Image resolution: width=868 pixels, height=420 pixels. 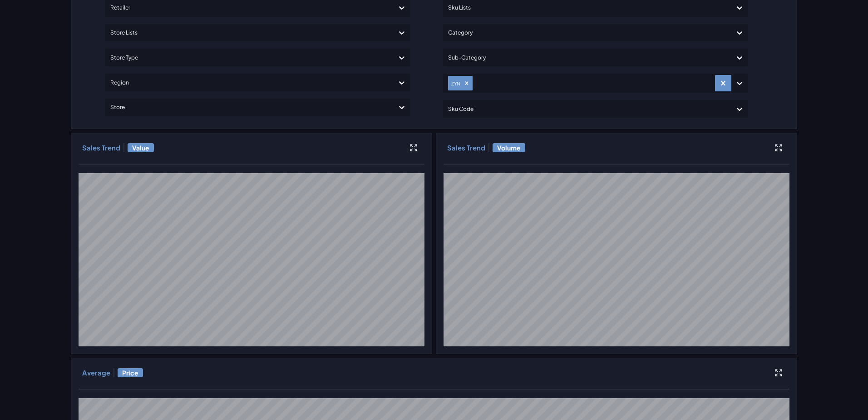 I want to click on div: Sub-Category, so click(x=587, y=57).